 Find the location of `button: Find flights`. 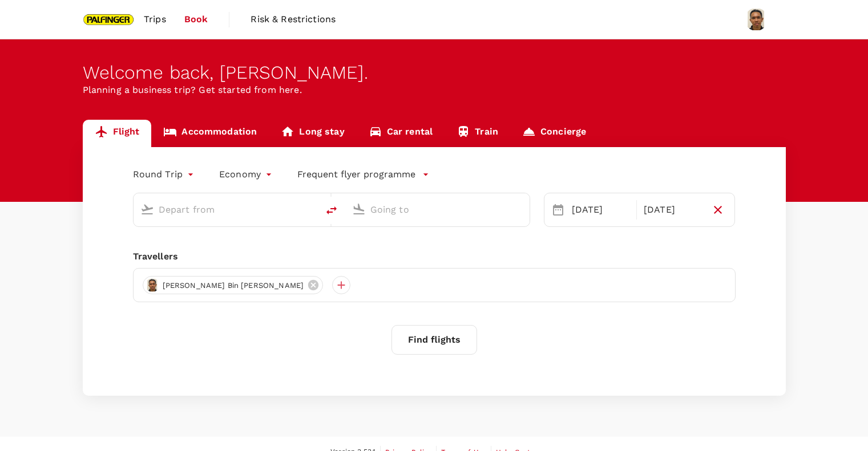

button: Find flights is located at coordinates (434, 340).